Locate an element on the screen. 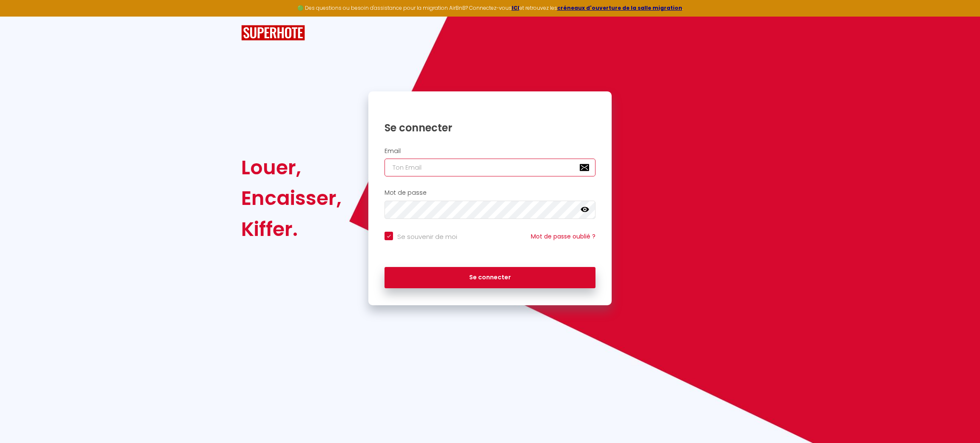  strong: créneaux d'ouverture de la salle migration is located at coordinates (619, 8).